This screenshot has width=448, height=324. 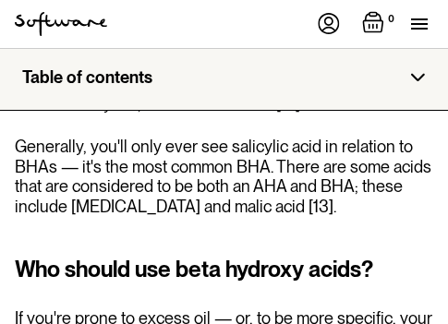 What do you see at coordinates (224, 270) in the screenshot?
I see `h2: Who should use beta hydroxy acids?` at bounding box center [224, 270].